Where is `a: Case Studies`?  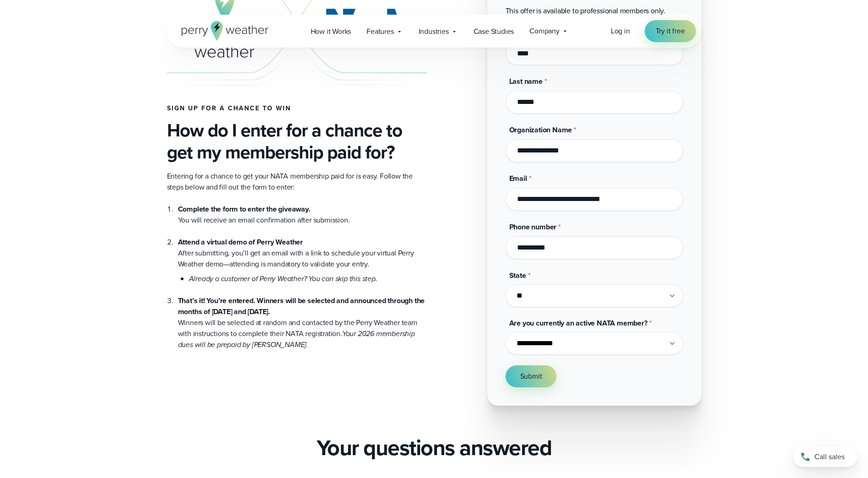 a: Case Studies is located at coordinates (494, 31).